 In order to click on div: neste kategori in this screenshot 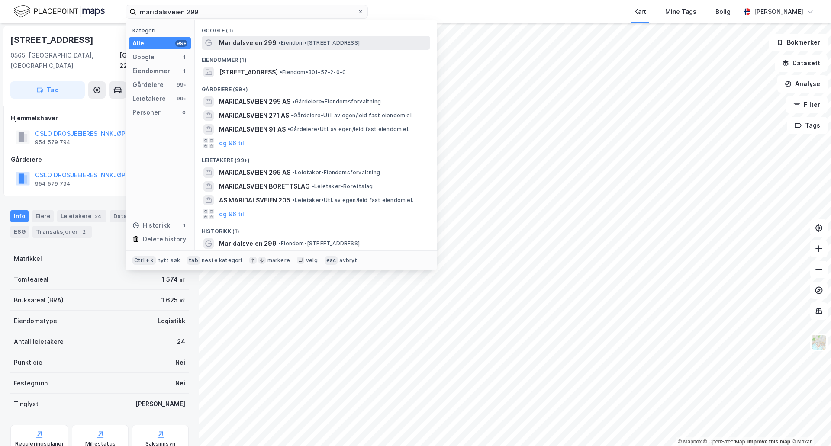, I will do `click(222, 261)`.